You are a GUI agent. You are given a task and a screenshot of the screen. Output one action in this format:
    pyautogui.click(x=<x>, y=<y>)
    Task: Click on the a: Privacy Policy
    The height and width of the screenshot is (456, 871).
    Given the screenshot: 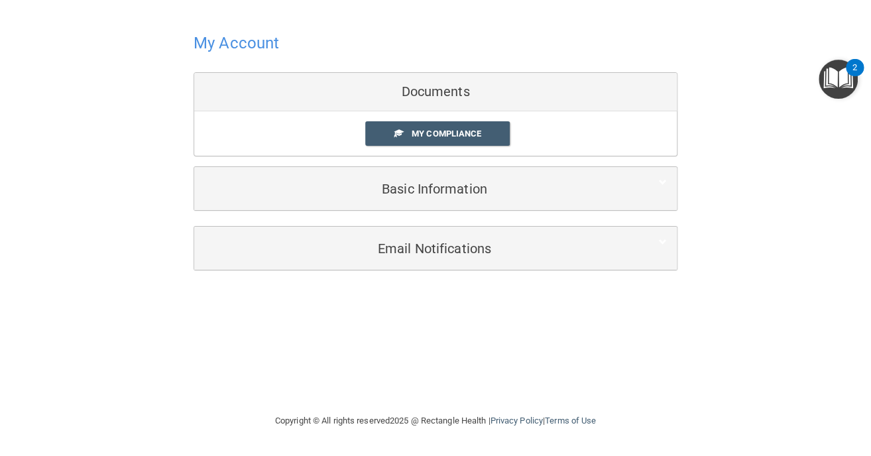 What is the action you would take?
    pyautogui.click(x=516, y=420)
    